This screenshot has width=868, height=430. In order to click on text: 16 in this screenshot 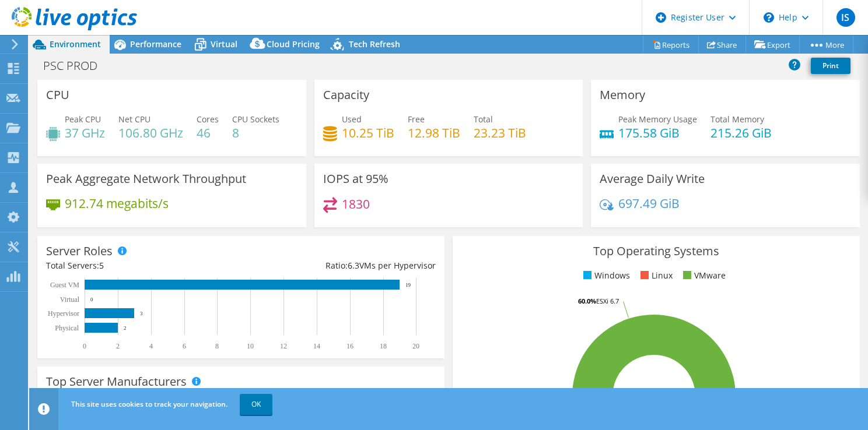, I will do `click(350, 346)`.